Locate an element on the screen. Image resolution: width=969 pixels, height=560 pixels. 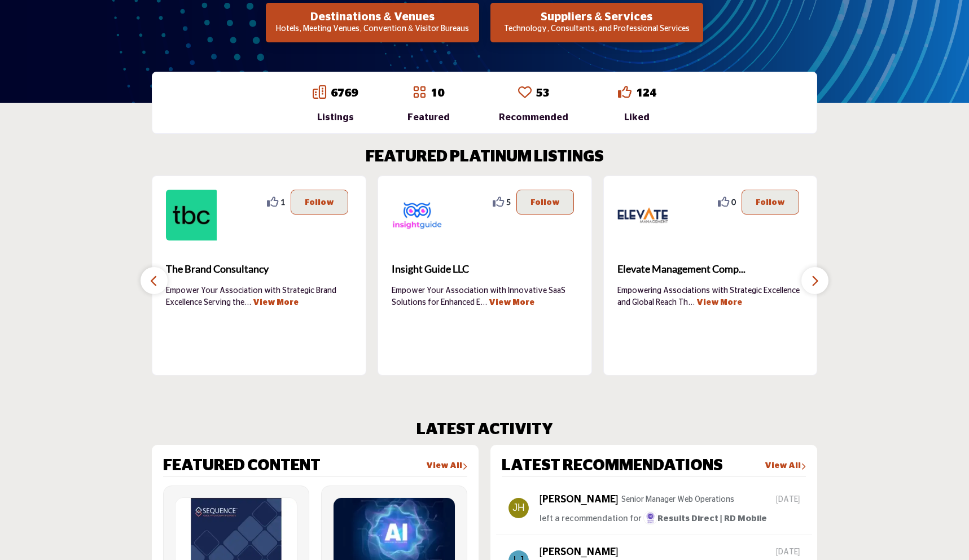
a: 53 is located at coordinates (542, 93).